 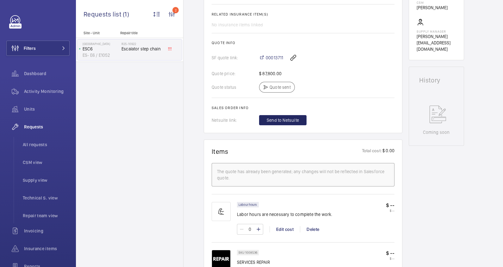 I want to click on h2: Quote info, so click(x=303, y=43).